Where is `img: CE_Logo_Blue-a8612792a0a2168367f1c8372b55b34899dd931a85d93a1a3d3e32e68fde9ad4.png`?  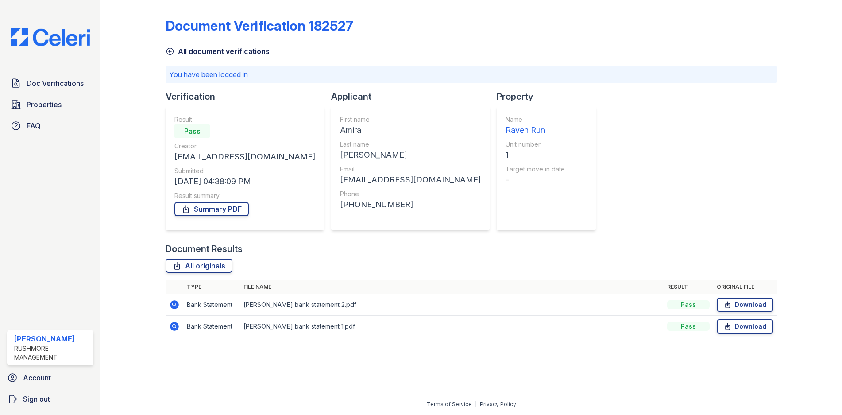 img: CE_Logo_Blue-a8612792a0a2168367f1c8372b55b34899dd931a85d93a1a3d3e32e68fde9ad4.png is located at coordinates (50, 37).